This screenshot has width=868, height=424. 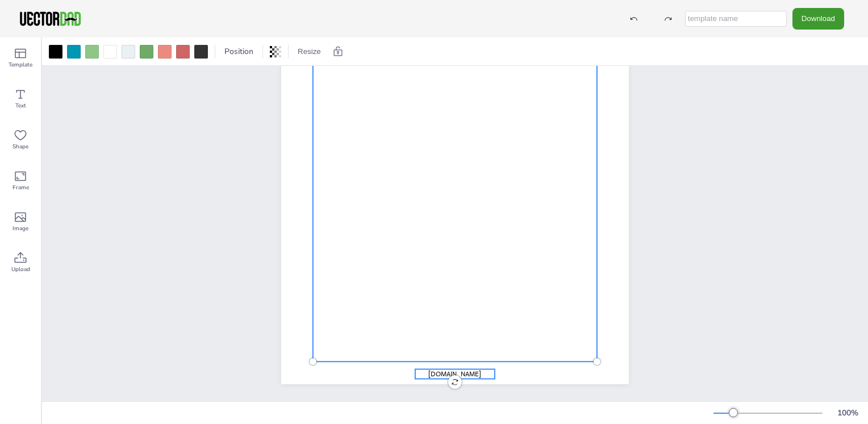 What do you see at coordinates (818, 18) in the screenshot?
I see `button: Download` at bounding box center [818, 18].